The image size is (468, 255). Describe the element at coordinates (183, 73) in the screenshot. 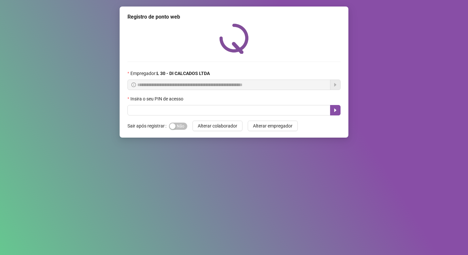

I see `strong: L 30 - DI CALCADOS LTDA` at that location.